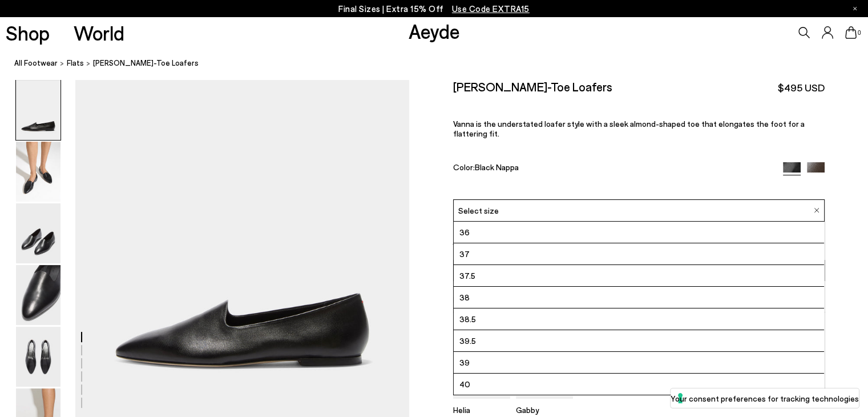 The image size is (868, 417). I want to click on span: 40, so click(465, 384).